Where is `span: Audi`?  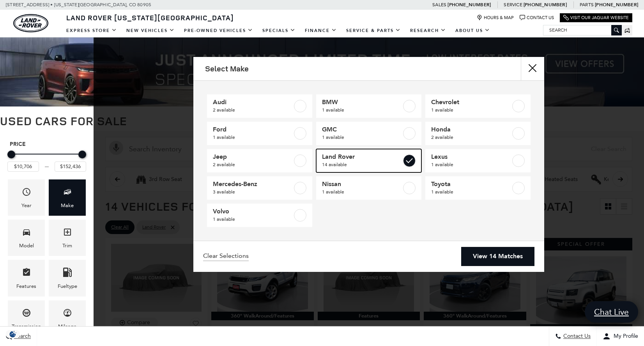
span: Audi is located at coordinates (253, 102).